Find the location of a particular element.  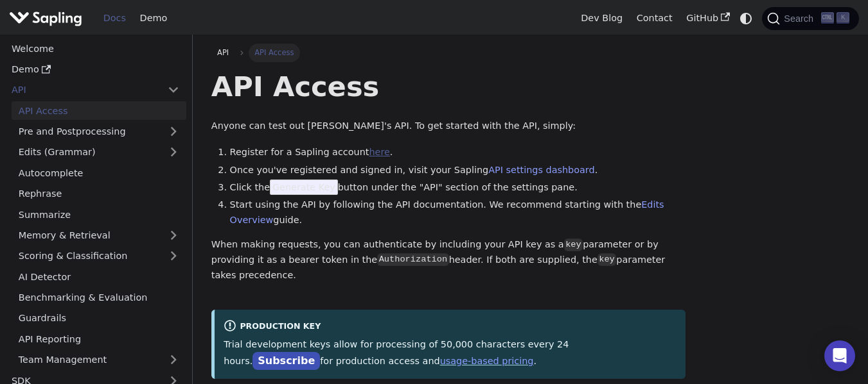

a: Subscribe is located at coordinates (286, 361).